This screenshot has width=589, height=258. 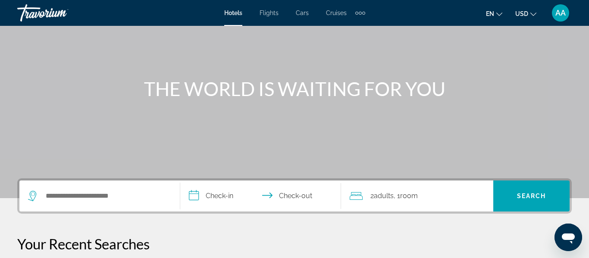 I want to click on div: Search widget, so click(x=294, y=196).